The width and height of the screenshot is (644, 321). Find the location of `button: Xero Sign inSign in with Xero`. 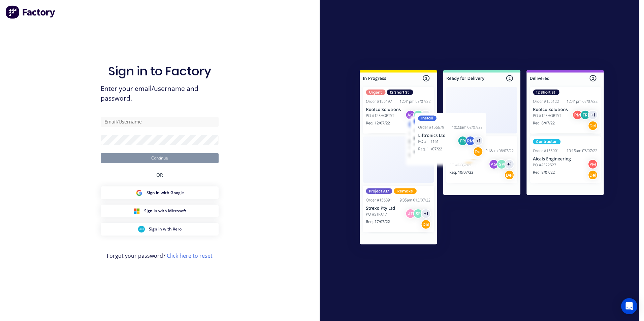

button: Xero Sign inSign in with Xero is located at coordinates (160, 229).